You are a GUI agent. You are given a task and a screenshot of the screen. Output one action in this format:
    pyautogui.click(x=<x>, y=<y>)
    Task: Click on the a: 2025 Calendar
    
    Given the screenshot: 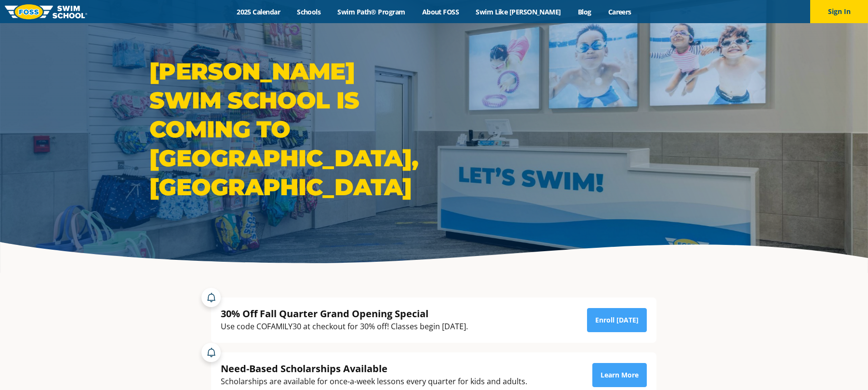 What is the action you would take?
    pyautogui.click(x=258, y=12)
    